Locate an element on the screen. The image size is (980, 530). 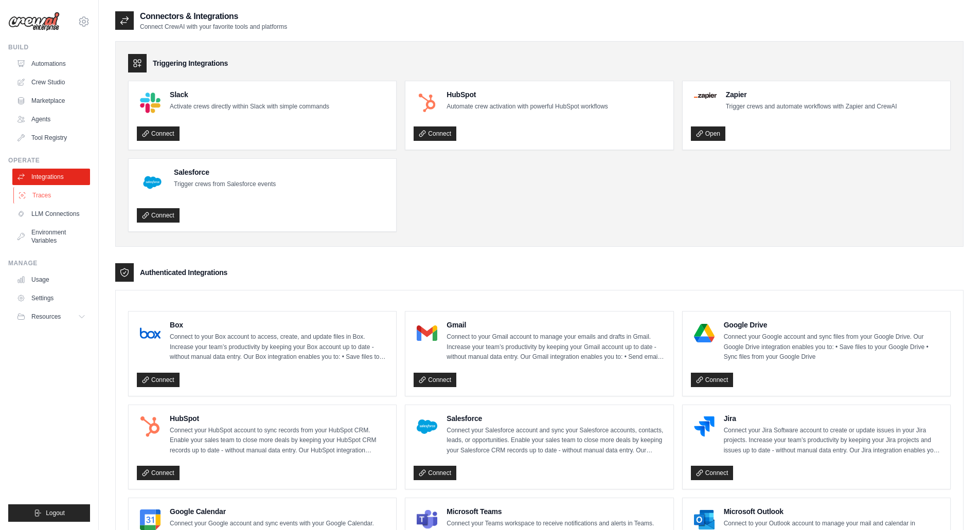
h4: Google Drive is located at coordinates (833, 325).